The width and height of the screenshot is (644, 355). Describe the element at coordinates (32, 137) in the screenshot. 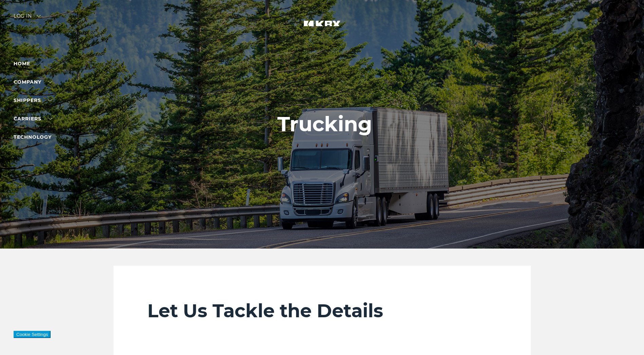

I see `a: Technology` at that location.